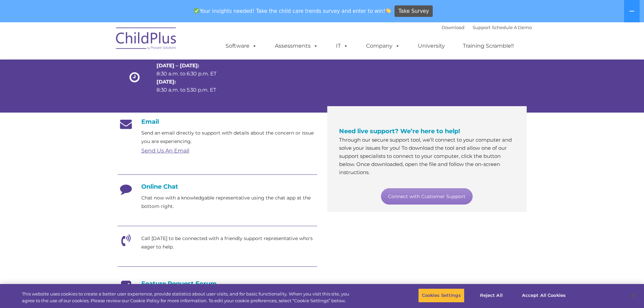  I want to click on a: Support, so click(481, 27).